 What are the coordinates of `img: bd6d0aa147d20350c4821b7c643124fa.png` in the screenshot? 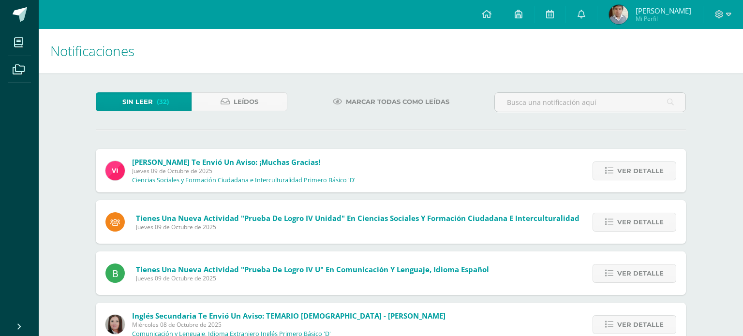 It's located at (115, 171).